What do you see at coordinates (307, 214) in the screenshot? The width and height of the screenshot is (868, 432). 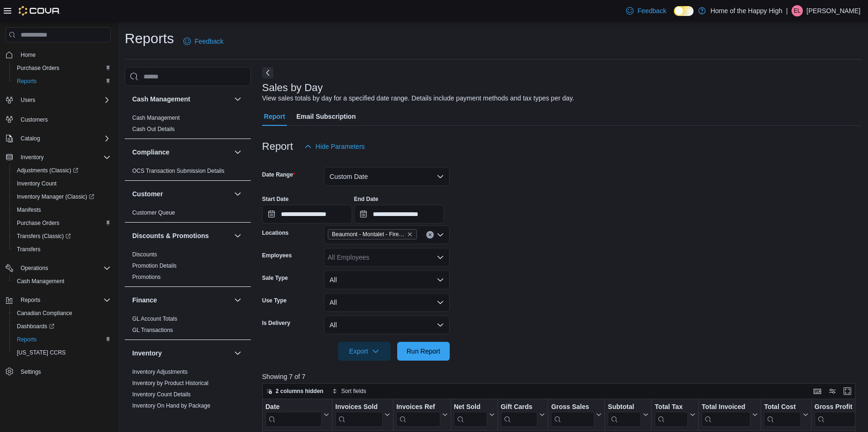 I see `input: Press the down key to open a popover containing a calendar.` at bounding box center [307, 214].